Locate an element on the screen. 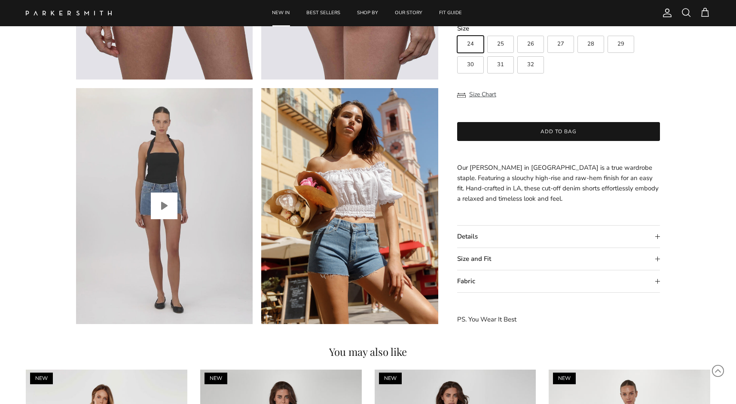  legend: Size is located at coordinates (463, 28).